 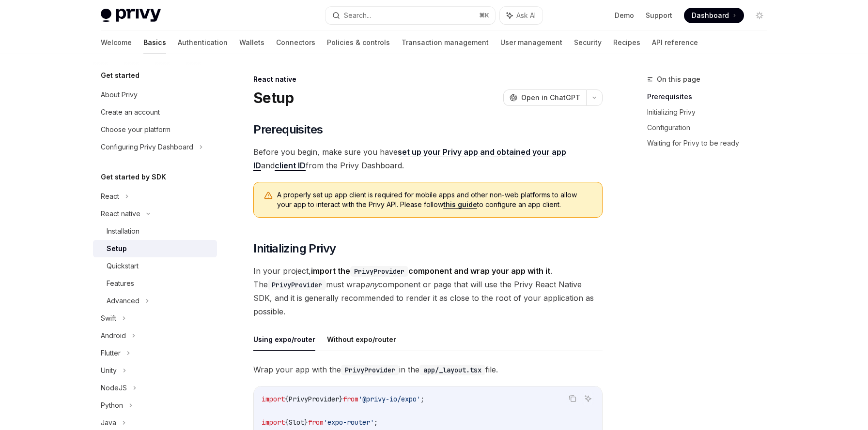 What do you see at coordinates (460, 204) in the screenshot?
I see `a: this guide` at bounding box center [460, 204].